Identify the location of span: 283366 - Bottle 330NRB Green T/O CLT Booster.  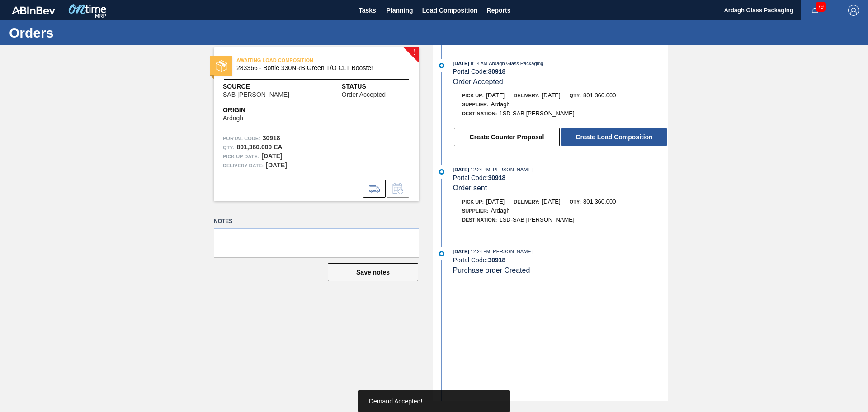
(318, 68).